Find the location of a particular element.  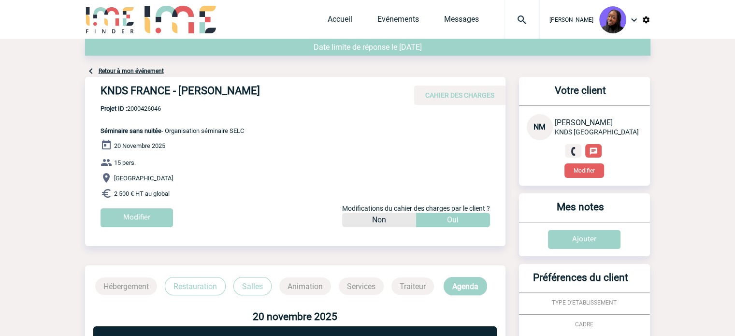

img: fixe.png is located at coordinates (573, 151).